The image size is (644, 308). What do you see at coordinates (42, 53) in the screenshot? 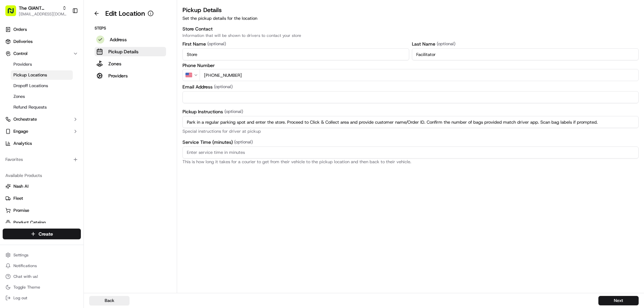
I see `button: Control` at bounding box center [42, 53].